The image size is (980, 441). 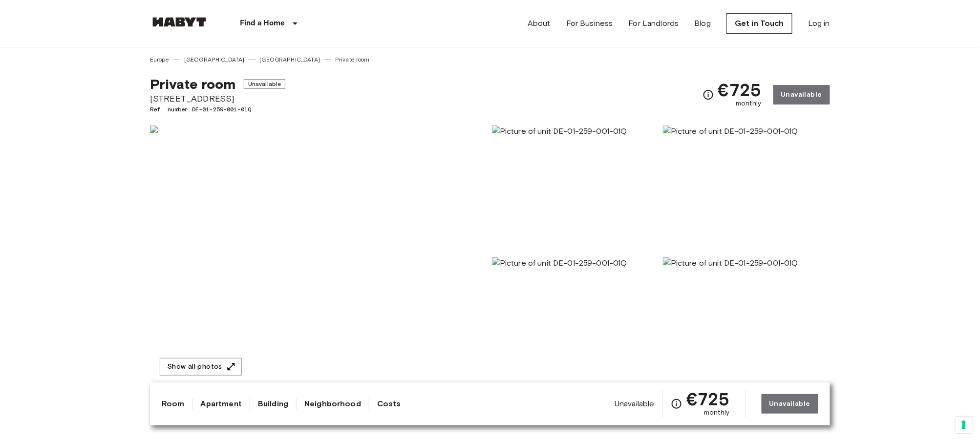 What do you see at coordinates (654, 24) in the screenshot?
I see `a: For Landlords` at bounding box center [654, 24].